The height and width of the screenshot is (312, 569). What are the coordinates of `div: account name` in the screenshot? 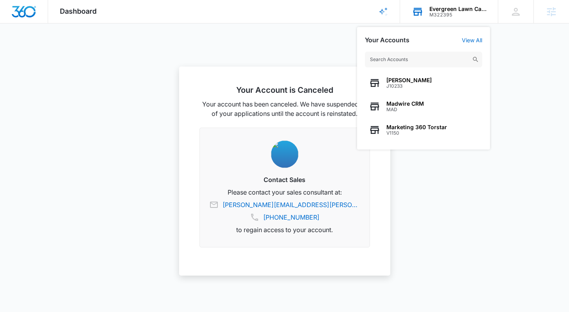 It's located at (458, 9).